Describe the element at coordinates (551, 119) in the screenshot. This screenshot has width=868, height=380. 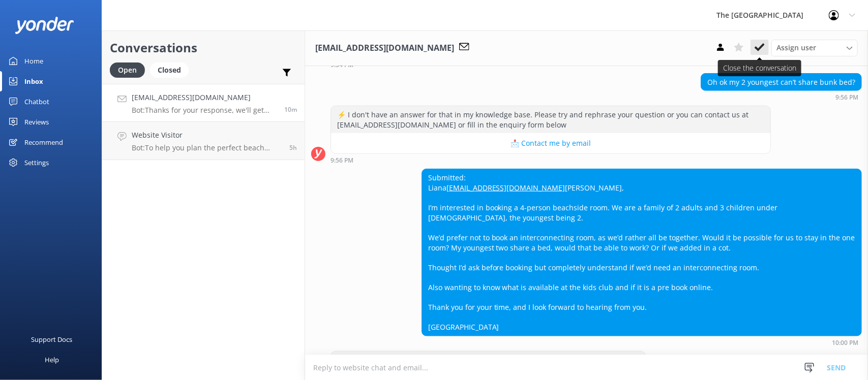
I see `div: ⚡ I don't have an answer for that in my knowledge base. Please try and rephrase your question or ...` at that location.